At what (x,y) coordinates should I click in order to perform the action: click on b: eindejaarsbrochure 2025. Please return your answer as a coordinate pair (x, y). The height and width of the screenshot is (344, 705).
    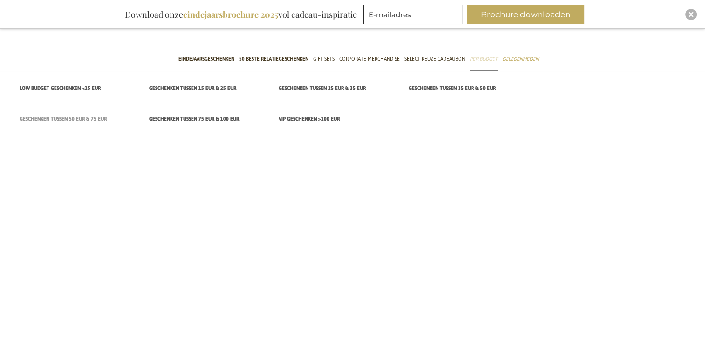
    Looking at the image, I should click on (231, 14).